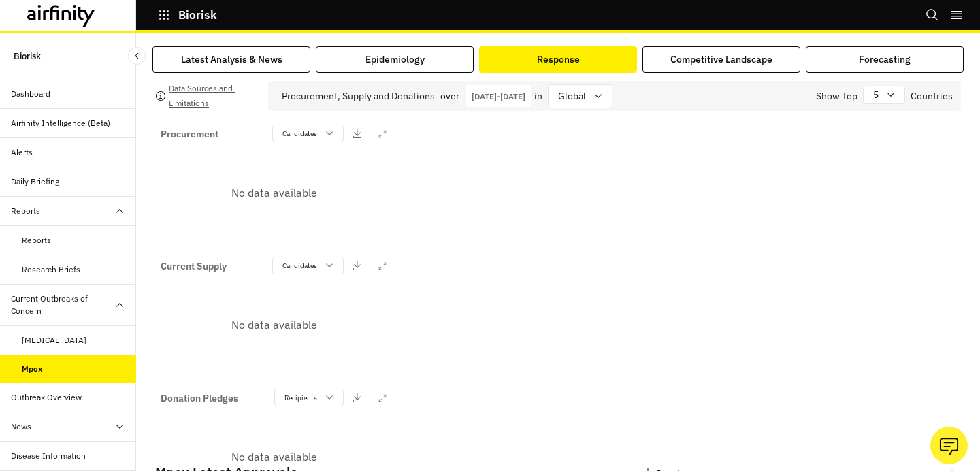 This screenshot has width=980, height=471. I want to click on p: Countries, so click(931, 96).